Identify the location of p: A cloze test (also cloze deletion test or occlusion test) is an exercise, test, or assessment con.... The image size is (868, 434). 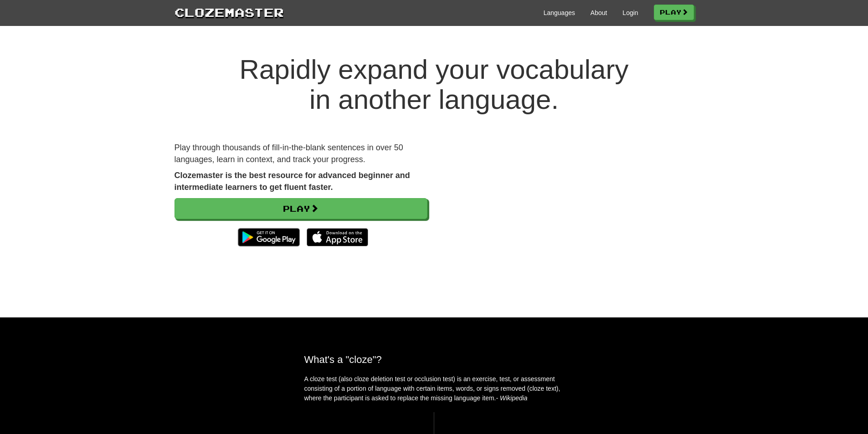
(434, 388).